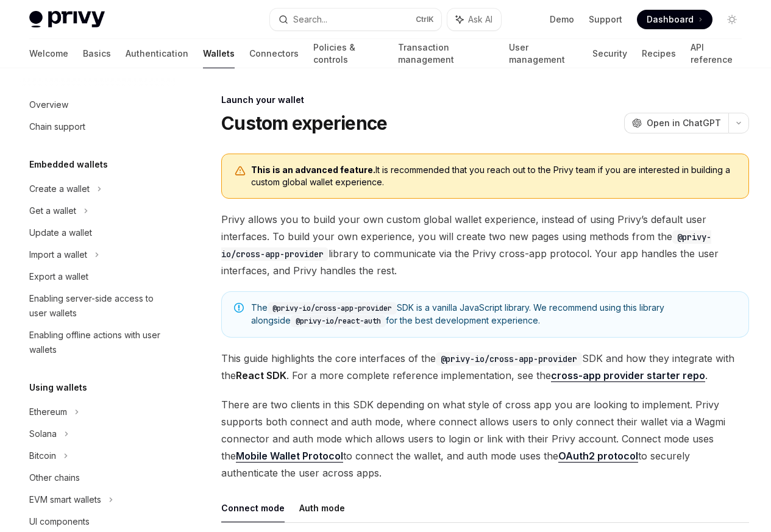 This screenshot has height=532, width=771. What do you see at coordinates (97, 54) in the screenshot?
I see `a: Basics` at bounding box center [97, 54].